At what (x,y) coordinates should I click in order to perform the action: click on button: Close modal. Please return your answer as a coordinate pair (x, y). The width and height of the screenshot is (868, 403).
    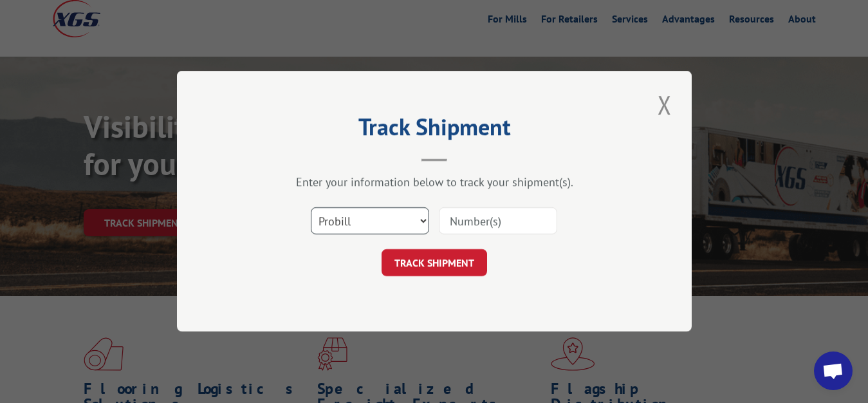
    Looking at the image, I should click on (665, 105).